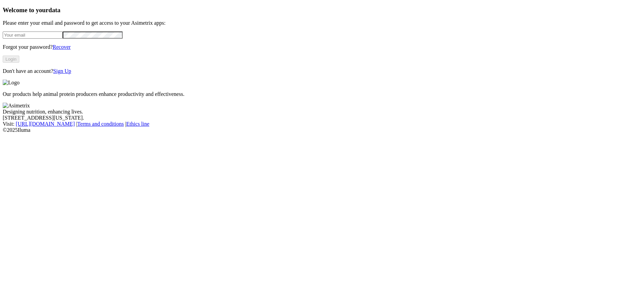 The height and width of the screenshot is (307, 644). What do you see at coordinates (322, 47) in the screenshot?
I see `p: Forgot your password?` at bounding box center [322, 47].